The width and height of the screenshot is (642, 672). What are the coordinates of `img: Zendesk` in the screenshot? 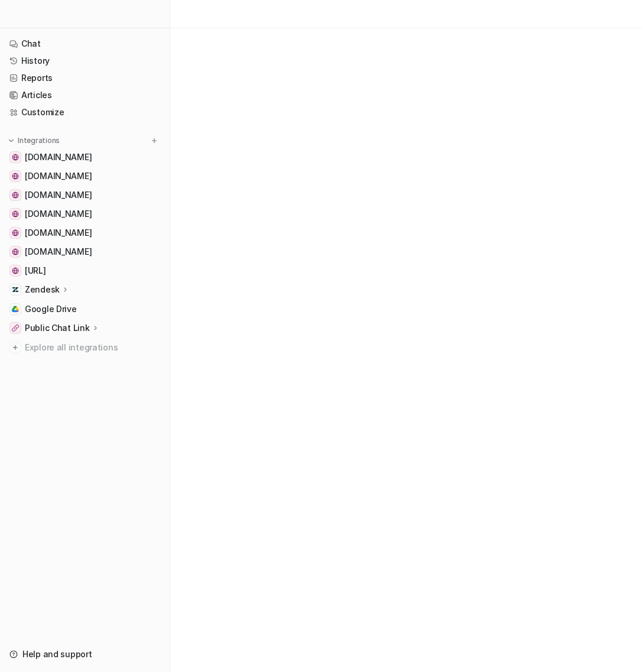 It's located at (16, 289).